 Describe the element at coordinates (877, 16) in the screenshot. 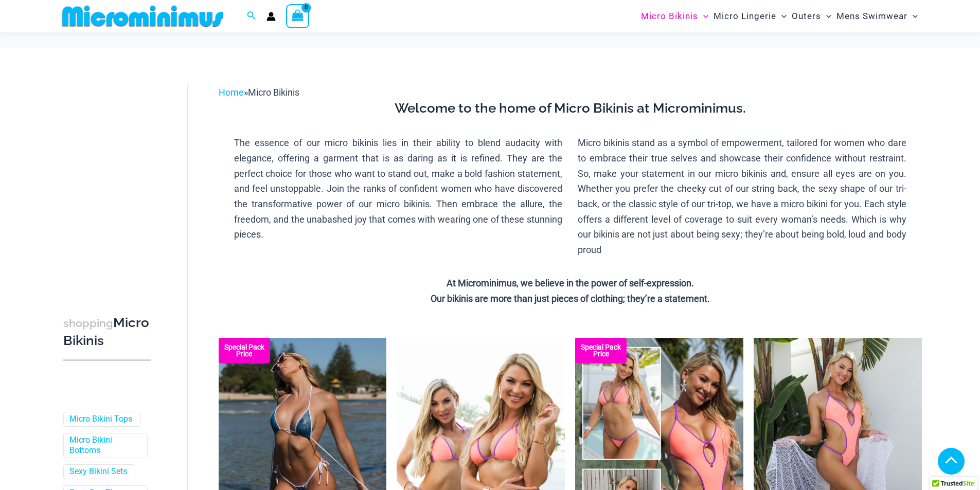

I see `a: Mens SwimwearMenu ToggleMenu Toggle` at that location.